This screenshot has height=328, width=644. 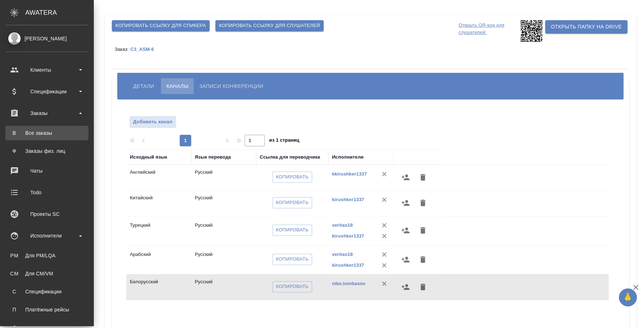 I want to click on a: ССпецификации, so click(x=47, y=292).